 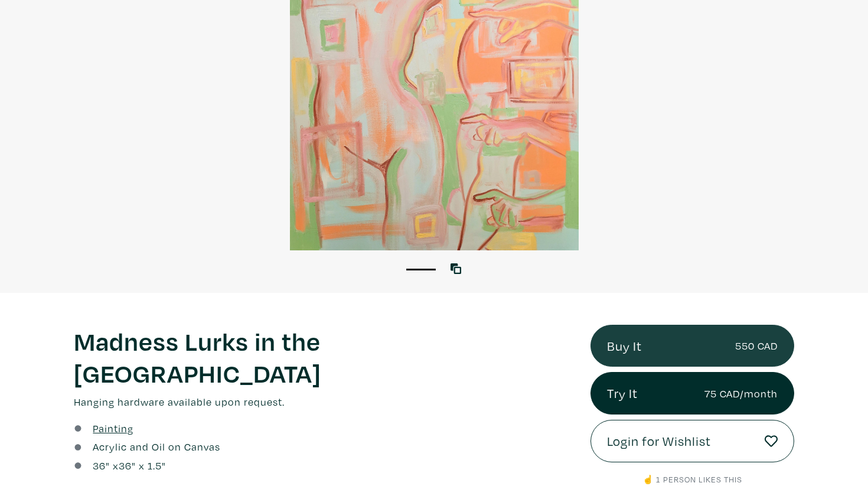 I want to click on div: " x " x 1.5", so click(x=129, y=466).